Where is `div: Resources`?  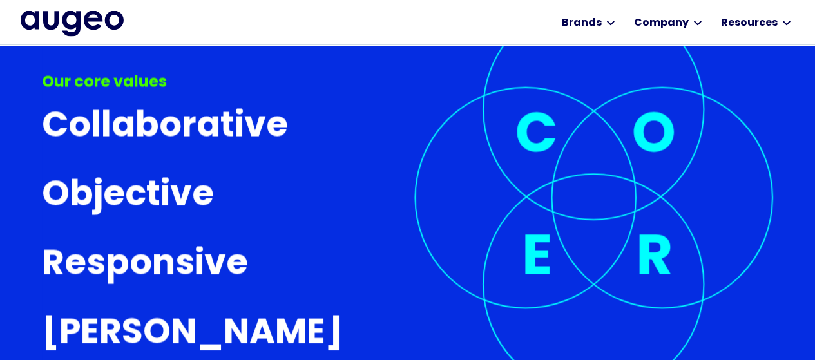 div: Resources is located at coordinates (748, 23).